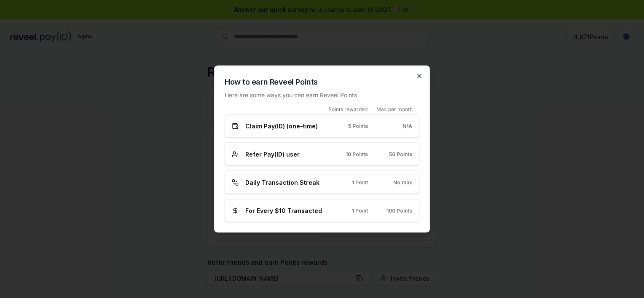  I want to click on span: 50 Points, so click(400, 154).